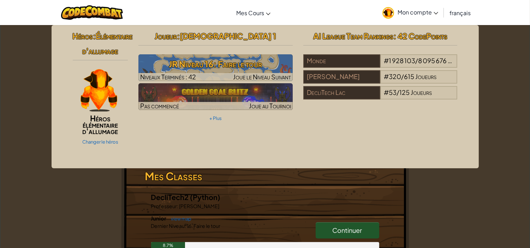 The width and height of the screenshot is (530, 248). What do you see at coordinates (461, 13) in the screenshot?
I see `a: français` at bounding box center [461, 13].